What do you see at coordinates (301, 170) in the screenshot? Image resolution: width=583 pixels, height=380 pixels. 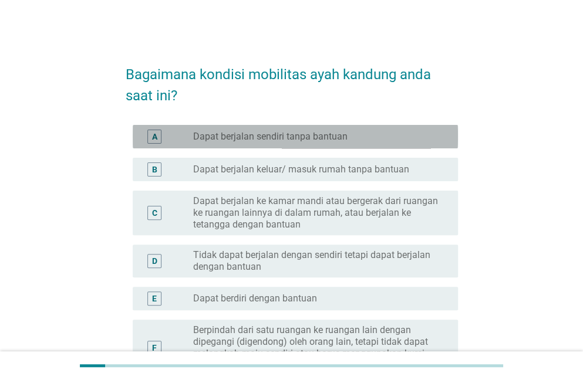 I see `label: Dapat berjalan keluar/ masuk rumah tanpa bantuan` at bounding box center [301, 170].